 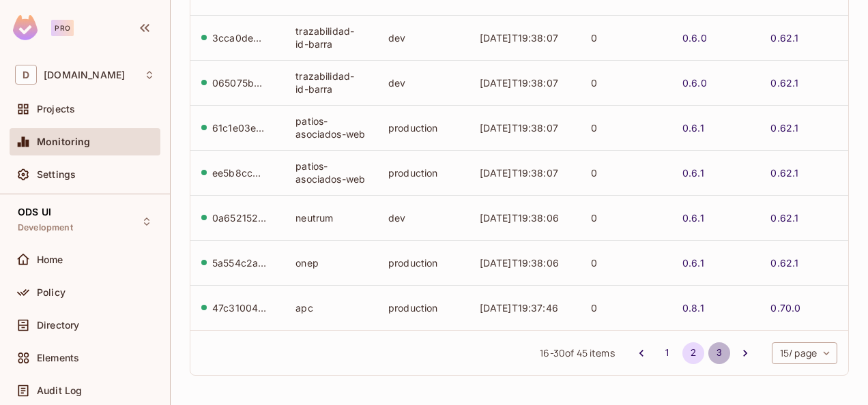 I want to click on button: Go to page 1, so click(x=667, y=354).